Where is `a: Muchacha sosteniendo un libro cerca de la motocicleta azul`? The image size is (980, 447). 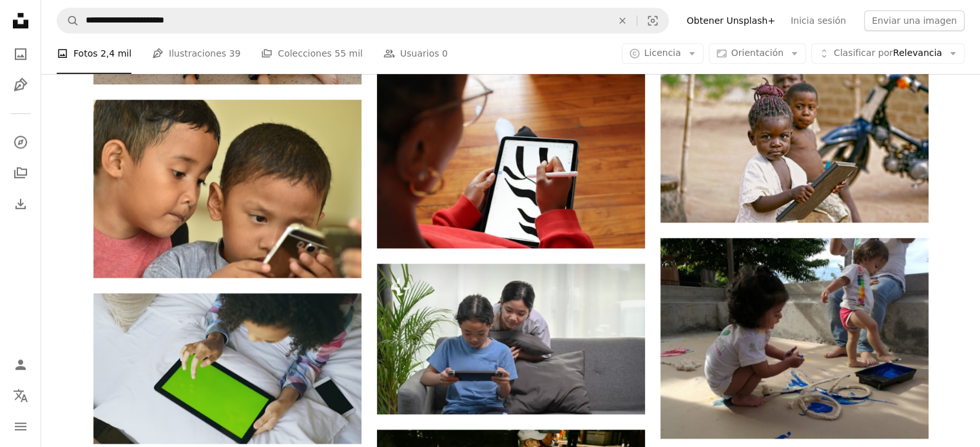 a: Muchacha sosteniendo un libro cerca de la motocicleta azul is located at coordinates (794, 134).